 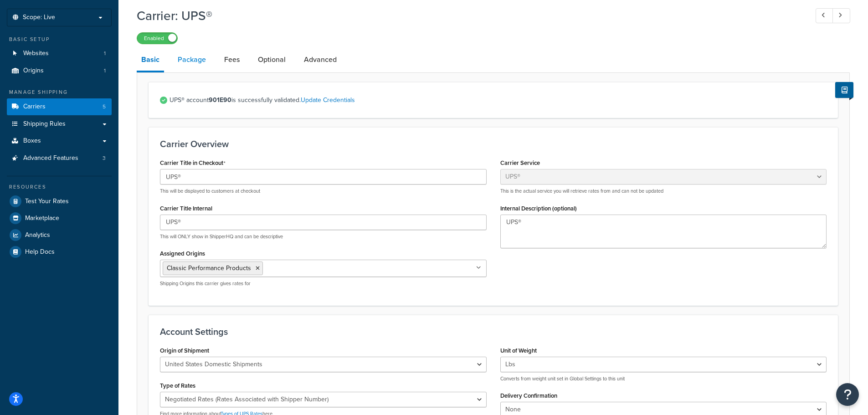 I want to click on a: Optional, so click(x=272, y=60).